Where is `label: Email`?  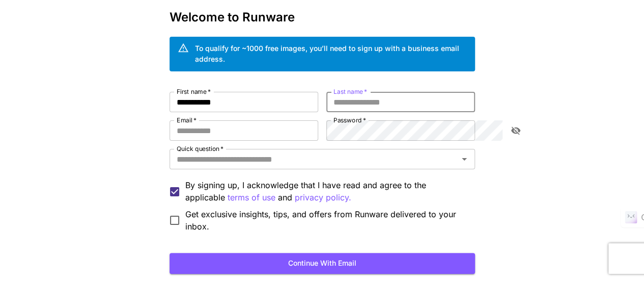
label: Email is located at coordinates (186, 120).